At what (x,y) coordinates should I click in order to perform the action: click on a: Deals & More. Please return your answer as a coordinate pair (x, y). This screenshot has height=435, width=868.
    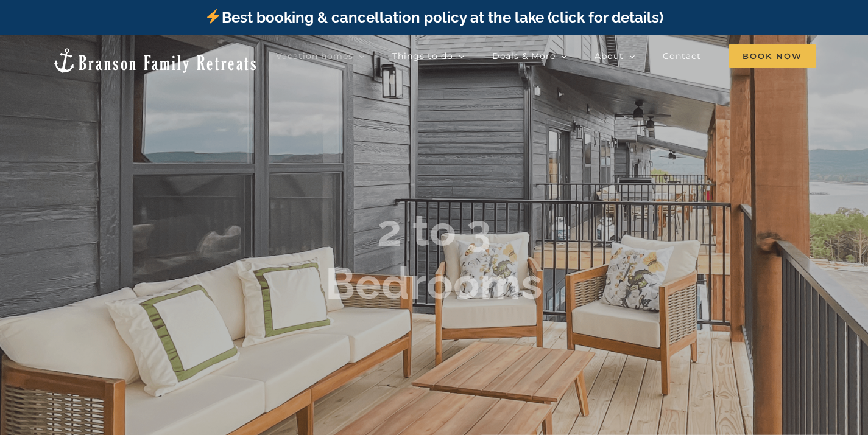
    Looking at the image, I should click on (529, 56).